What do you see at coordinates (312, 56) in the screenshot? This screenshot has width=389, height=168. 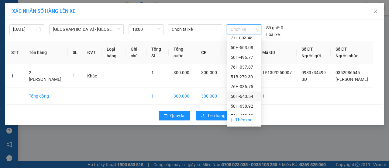 I see `span: Người gửi` at bounding box center [312, 56].